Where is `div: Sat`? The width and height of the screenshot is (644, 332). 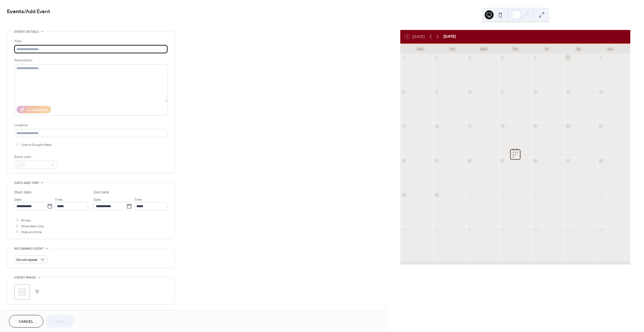
div: Sat is located at coordinates (578, 49).